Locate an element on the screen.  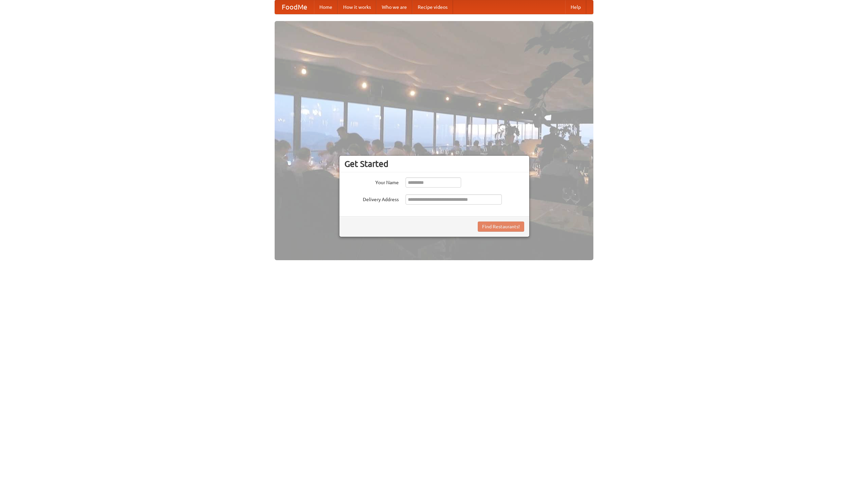
a: FoodMe is located at coordinates (295, 7).